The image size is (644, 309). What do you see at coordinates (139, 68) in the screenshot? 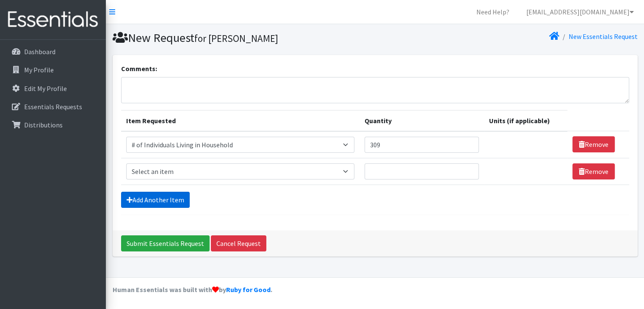
I see `label: Comments:` at bounding box center [139, 68].